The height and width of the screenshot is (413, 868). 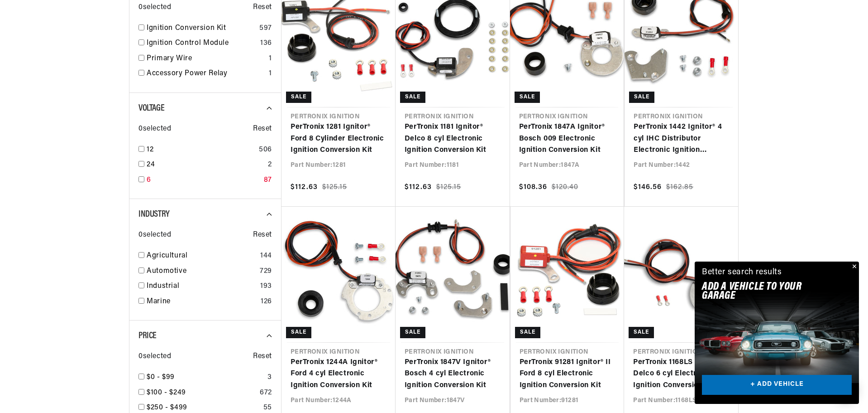 What do you see at coordinates (151, 108) in the screenshot?
I see `span: Voltage` at bounding box center [151, 108].